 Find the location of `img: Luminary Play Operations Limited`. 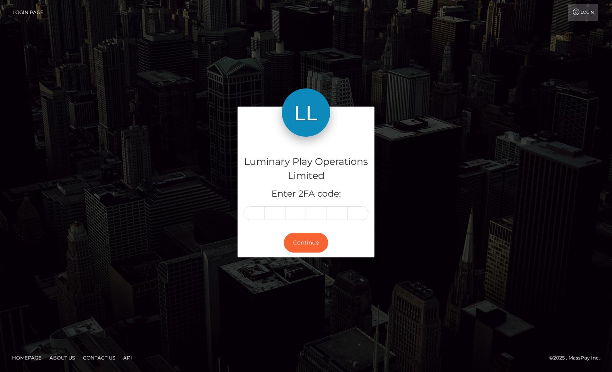

img: Luminary Play Operations Limited is located at coordinates (306, 113).